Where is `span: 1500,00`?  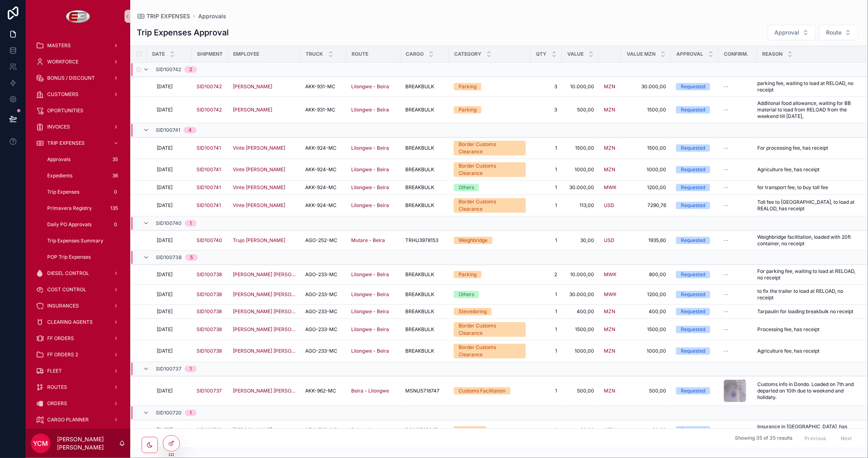 span: 1500,00 is located at coordinates (646, 148).